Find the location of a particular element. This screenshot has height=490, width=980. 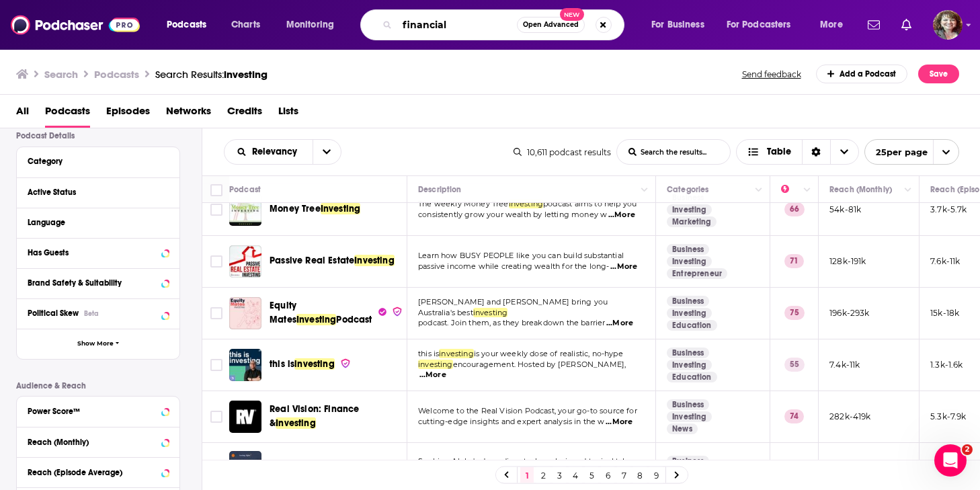

a: Charts is located at coordinates (245, 25).